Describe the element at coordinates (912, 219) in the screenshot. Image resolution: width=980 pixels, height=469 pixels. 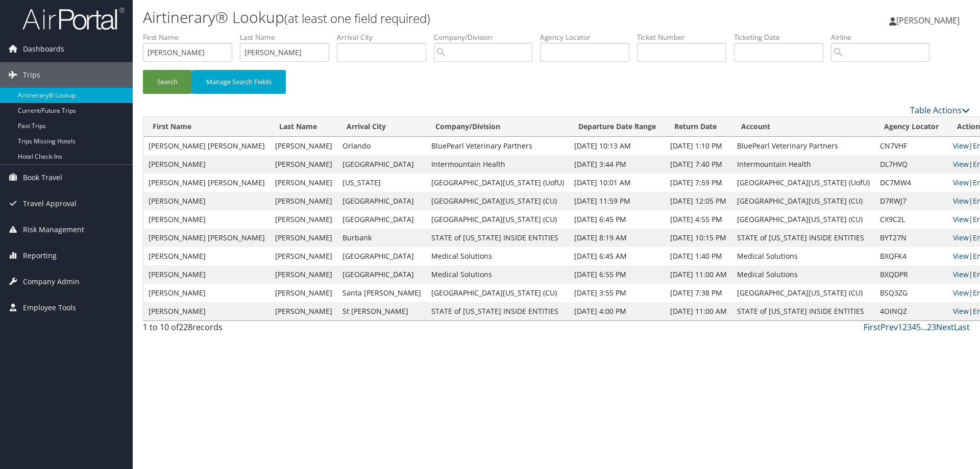
I see `td: CX9C2L` at that location.